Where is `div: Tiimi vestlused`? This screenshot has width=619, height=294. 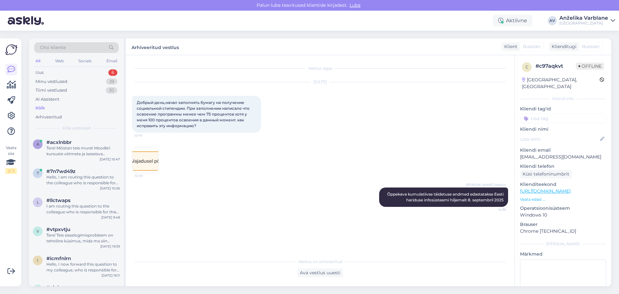 div: Tiimi vestlused is located at coordinates (51, 90).